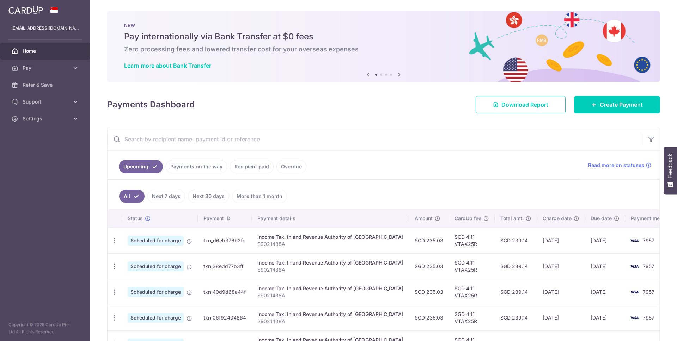 This screenshot has width=677, height=341. What do you see at coordinates (520, 105) in the screenshot?
I see `a: Download Report` at bounding box center [520, 105].